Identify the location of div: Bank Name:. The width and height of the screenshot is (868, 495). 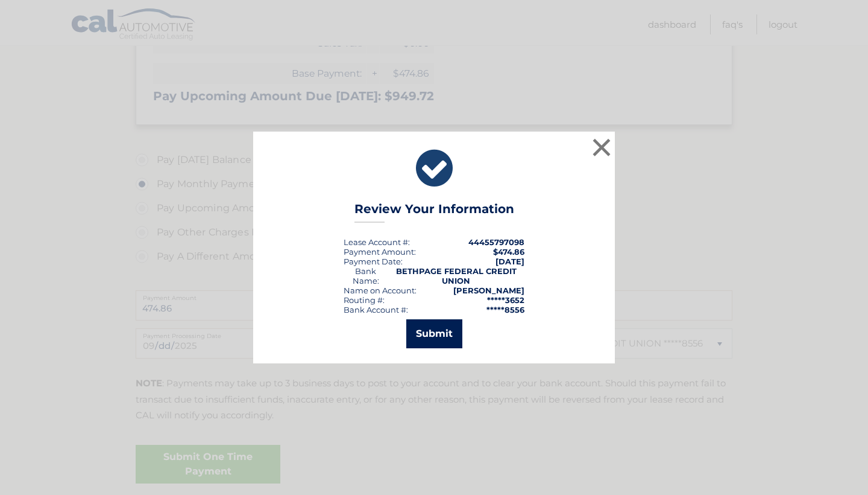
(366, 276).